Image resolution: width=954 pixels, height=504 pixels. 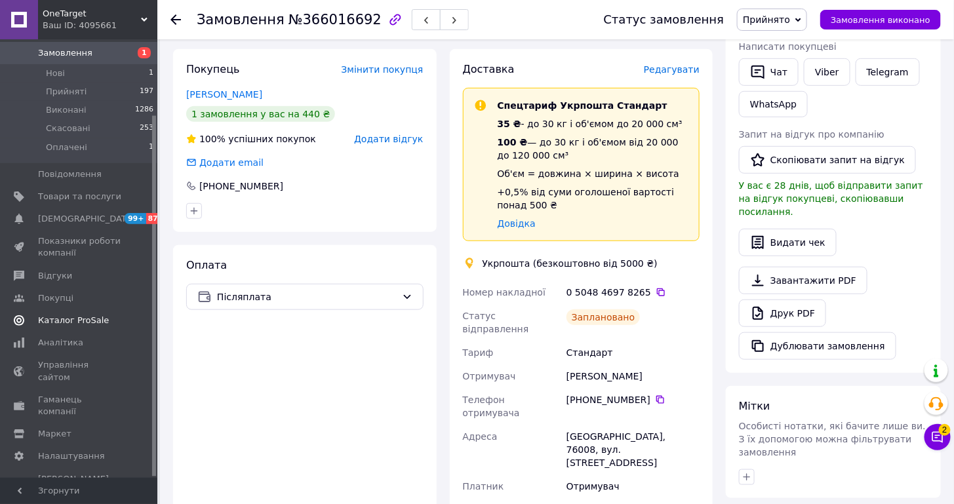 I want to click on a: WhatsApp, so click(x=773, y=104).